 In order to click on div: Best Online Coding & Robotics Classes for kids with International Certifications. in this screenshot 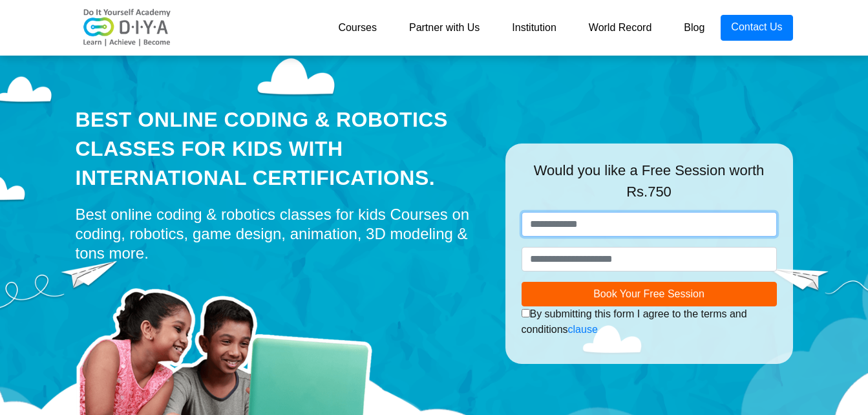, I will do `click(281, 149)`.